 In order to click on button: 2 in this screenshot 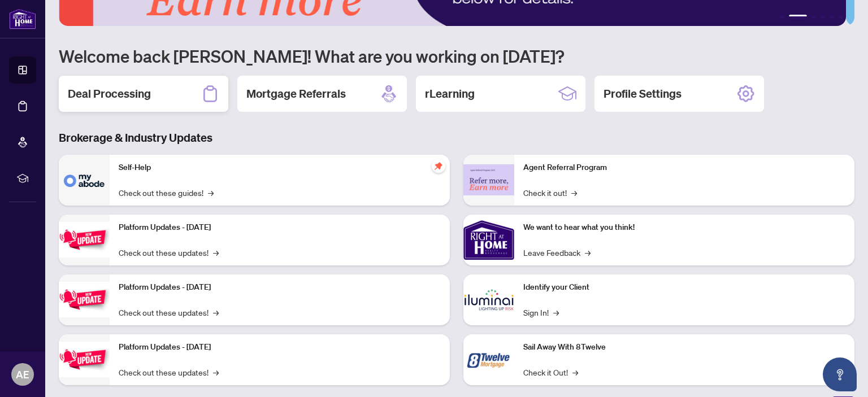, I will do `click(798, 17)`.